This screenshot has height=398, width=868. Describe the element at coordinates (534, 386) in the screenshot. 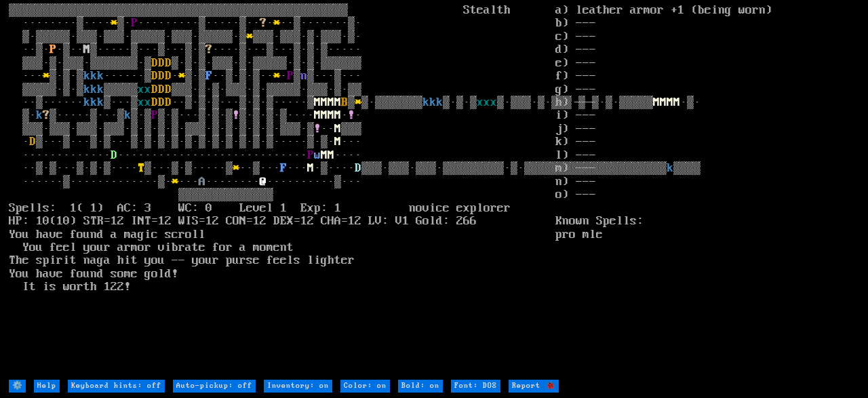

I see `input: Report 🐞` at that location.